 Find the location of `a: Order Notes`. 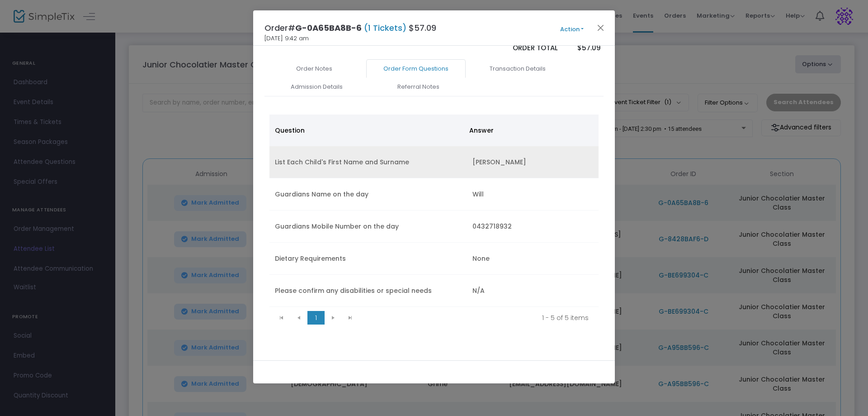

a: Order Notes is located at coordinates (314, 69).